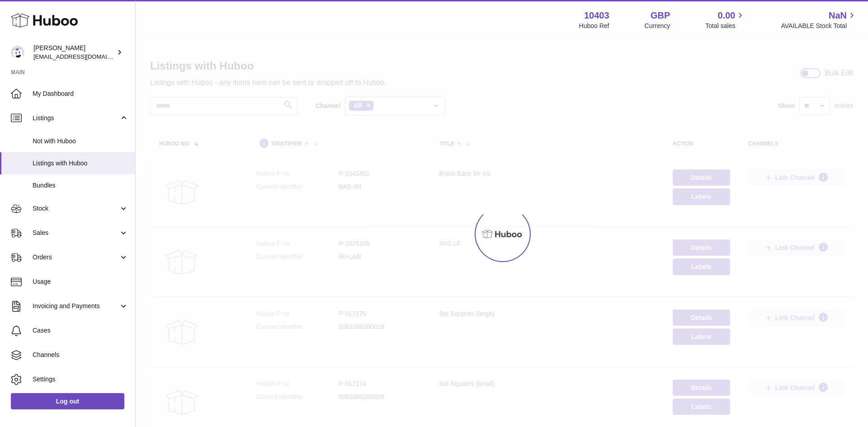  Describe the element at coordinates (80, 379) in the screenshot. I see `span: Settings` at that location.